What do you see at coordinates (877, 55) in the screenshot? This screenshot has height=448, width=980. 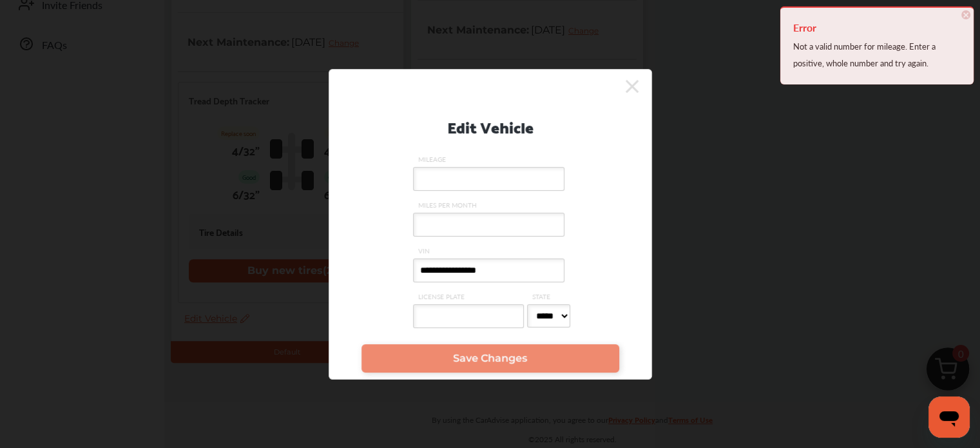 I see `div: Not a valid number for mileage. Enter a positive, whole number and try again.` at bounding box center [877, 55].